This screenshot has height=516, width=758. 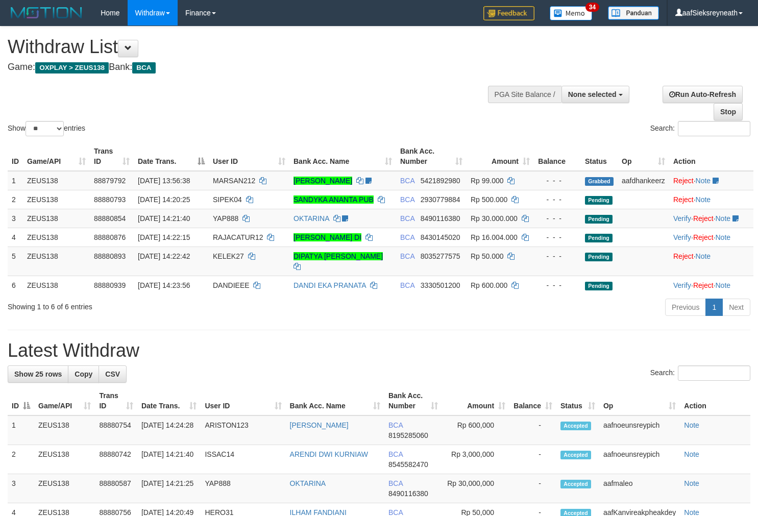 I want to click on span: Copy 8195285060 to clipboard, so click(x=409, y=436).